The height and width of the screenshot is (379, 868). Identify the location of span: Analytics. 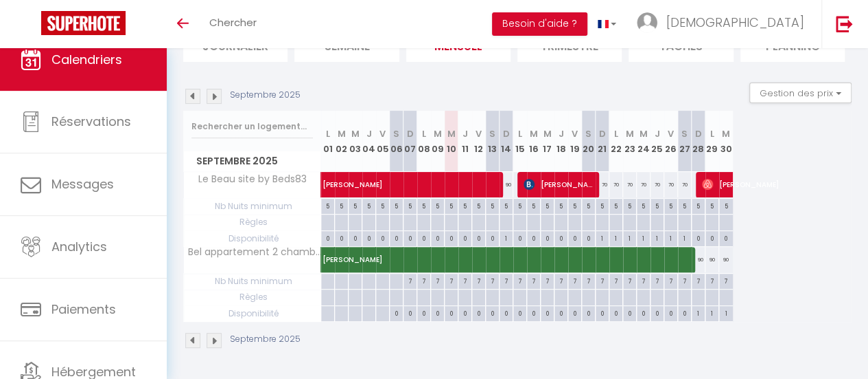
(79, 246).